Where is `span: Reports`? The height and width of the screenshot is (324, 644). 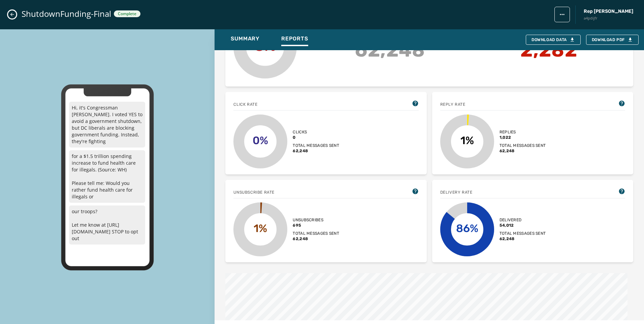
span: Reports is located at coordinates (295, 39).